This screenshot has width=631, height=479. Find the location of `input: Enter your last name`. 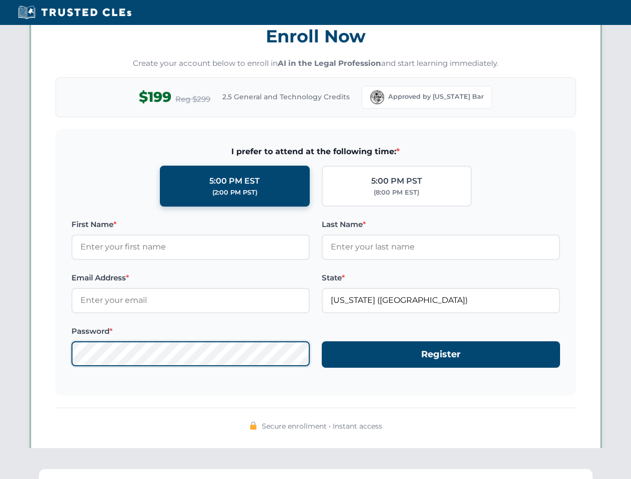

input: Enter your last name is located at coordinates (440, 247).